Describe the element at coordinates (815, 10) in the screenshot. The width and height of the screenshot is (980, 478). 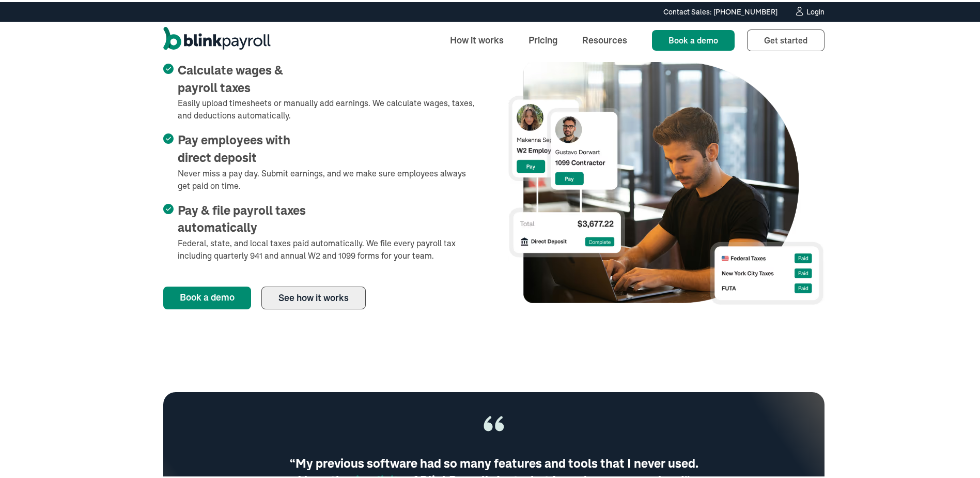
I see `div: Login` at that location.